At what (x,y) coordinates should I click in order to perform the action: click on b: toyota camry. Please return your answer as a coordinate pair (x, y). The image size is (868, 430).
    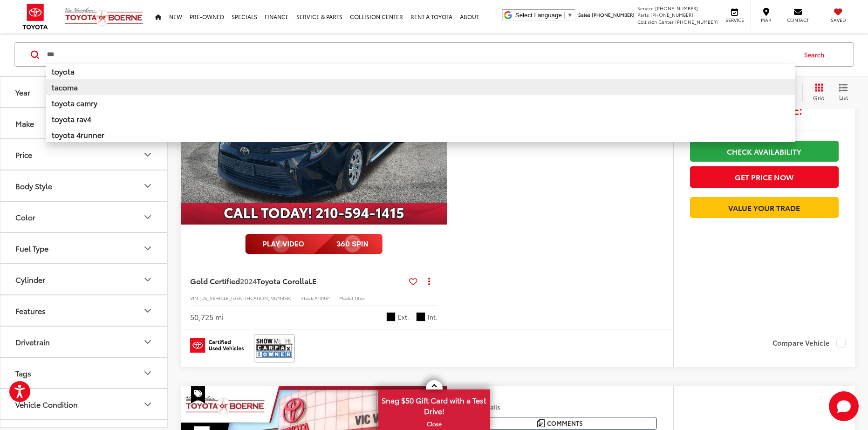
    Looking at the image, I should click on (74, 103).